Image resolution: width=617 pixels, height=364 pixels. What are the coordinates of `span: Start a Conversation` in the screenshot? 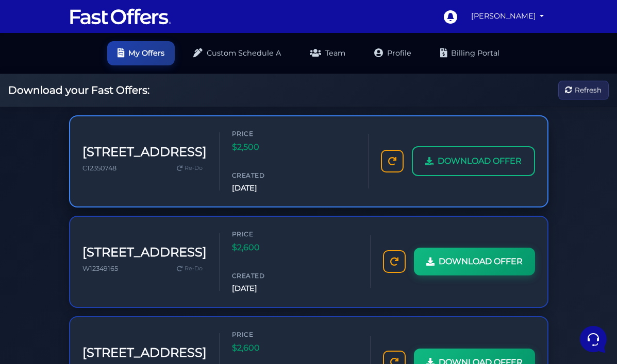 It's located at (109, 115).